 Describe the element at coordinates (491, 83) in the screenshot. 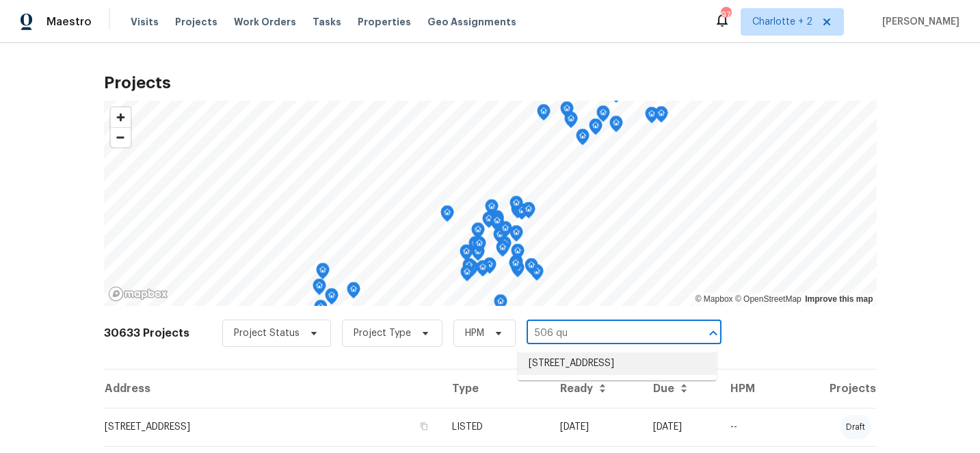

I see `h2: Projects` at that location.